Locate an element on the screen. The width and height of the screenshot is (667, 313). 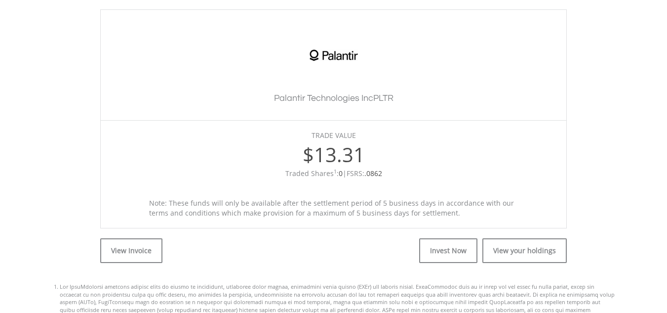
h3: Palantir Technologies Inc is located at coordinates (333, 98).